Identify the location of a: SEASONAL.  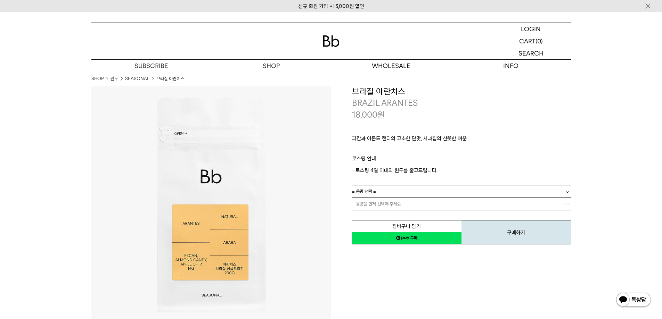
(137, 79).